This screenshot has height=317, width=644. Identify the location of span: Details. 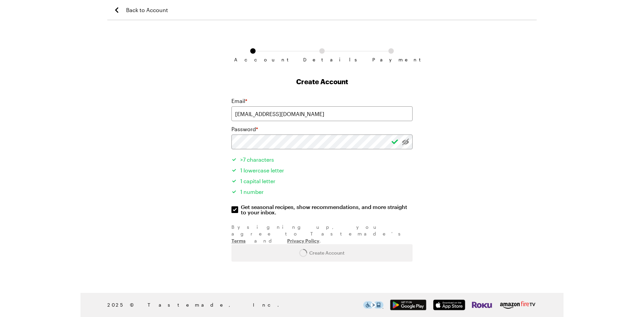
(322, 59).